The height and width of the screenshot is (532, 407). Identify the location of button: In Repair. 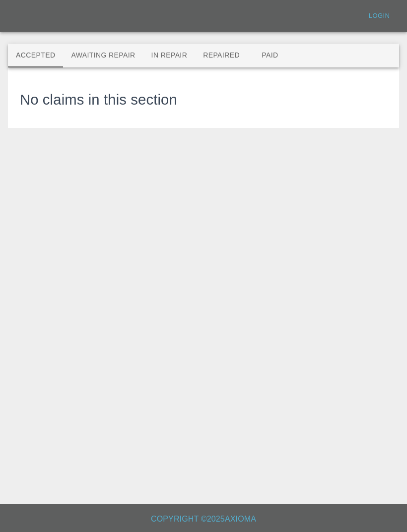
(169, 55).